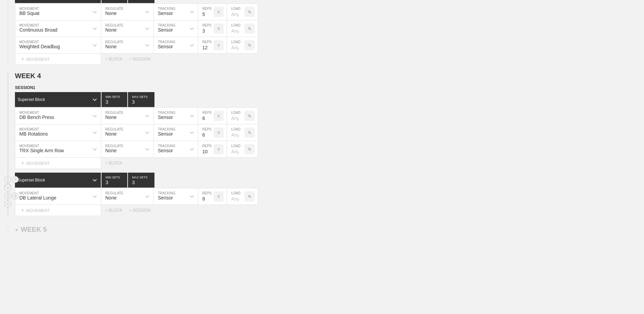 The image size is (644, 314). Describe the element at coordinates (34, 134) in the screenshot. I see `div: MB Rotations` at that location.